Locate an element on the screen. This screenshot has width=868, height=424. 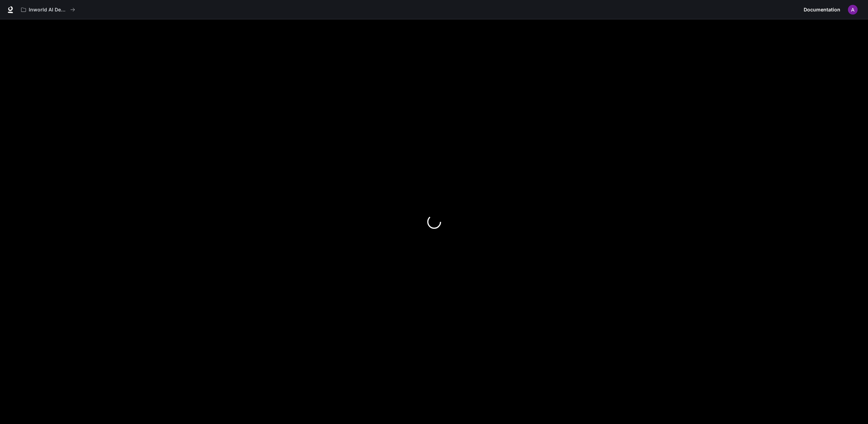
a: Documentation is located at coordinates (822, 9).